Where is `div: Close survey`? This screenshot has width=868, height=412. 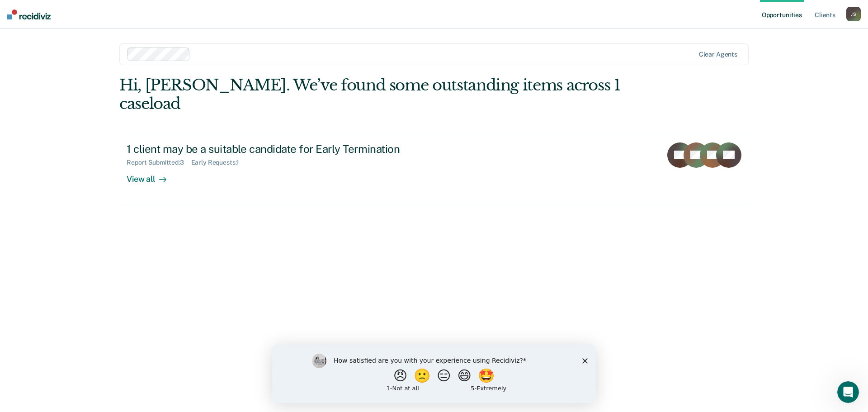
div: Close survey is located at coordinates (313, 16).